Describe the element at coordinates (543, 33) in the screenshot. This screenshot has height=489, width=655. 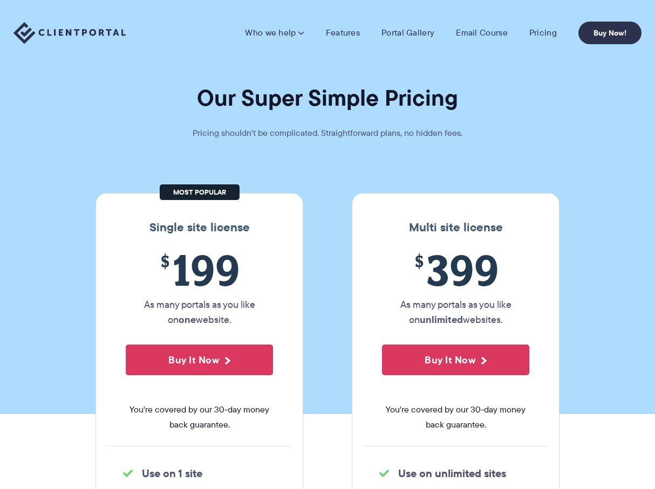
I see `a: Pricing` at that location.